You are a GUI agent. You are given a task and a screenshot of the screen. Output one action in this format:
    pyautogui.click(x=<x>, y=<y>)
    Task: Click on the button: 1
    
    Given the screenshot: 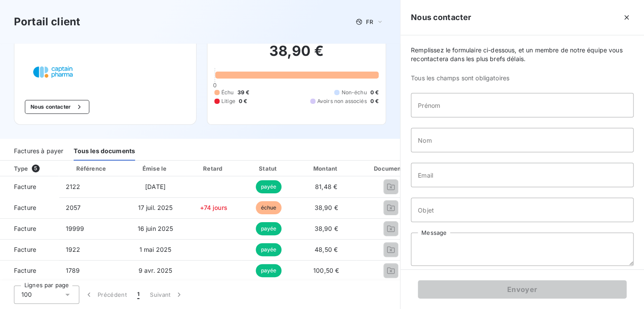 What is the action you would take?
    pyautogui.click(x=138, y=294)
    